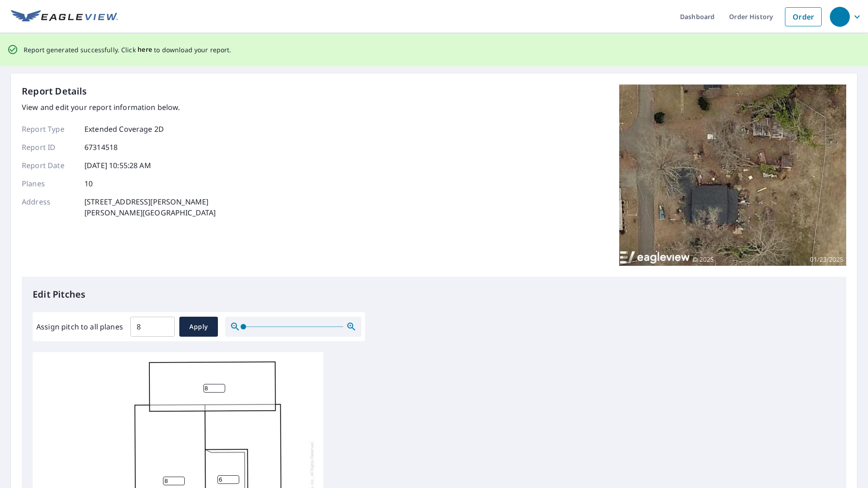  I want to click on span: Apply, so click(198, 327).